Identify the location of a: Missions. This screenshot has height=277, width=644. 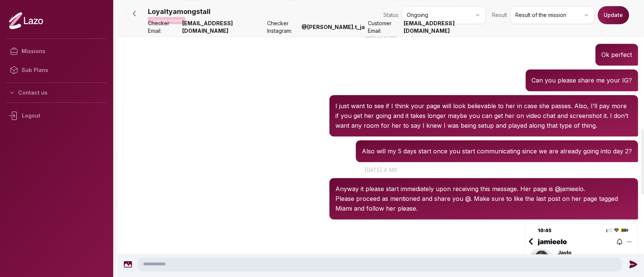
(57, 51).